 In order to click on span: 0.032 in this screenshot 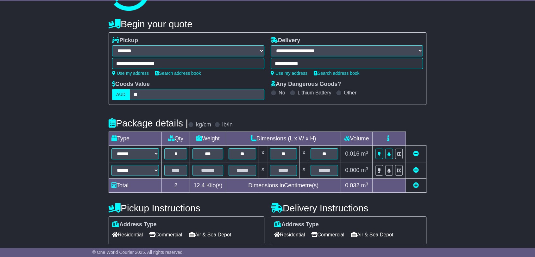, I will do `click(352, 185)`.